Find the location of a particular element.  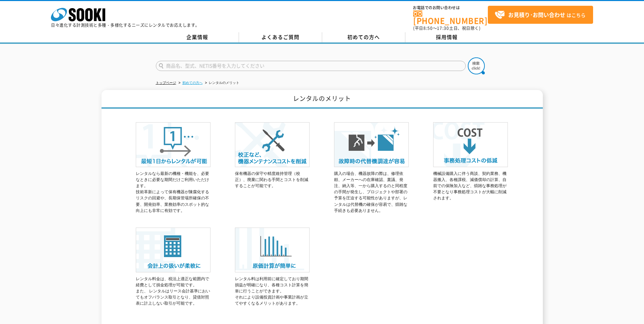

a: 企業情報 is located at coordinates (197, 37).